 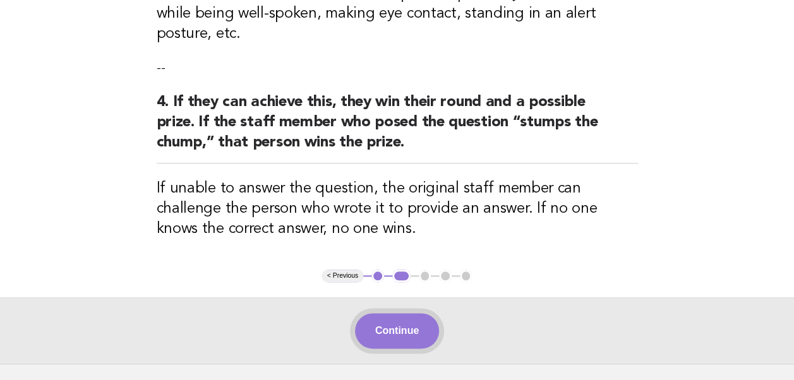 I want to click on button: 2, so click(x=401, y=276).